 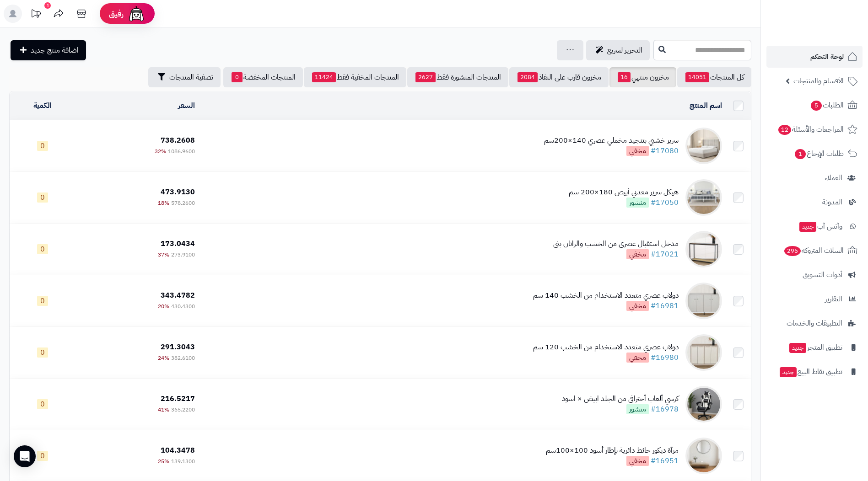 I want to click on img: logo-2.png, so click(x=832, y=21).